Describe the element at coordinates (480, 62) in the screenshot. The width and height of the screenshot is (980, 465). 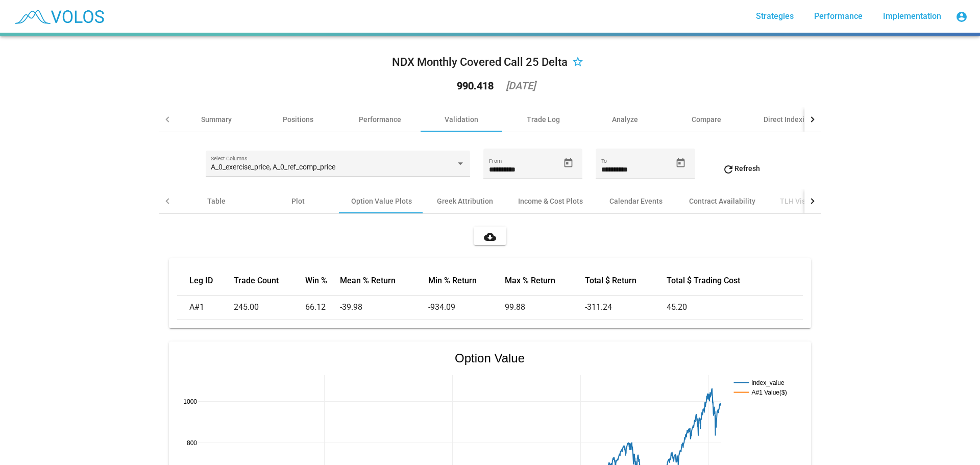
I see `div: NDX Monthly Covered Call 25 Delta` at that location.